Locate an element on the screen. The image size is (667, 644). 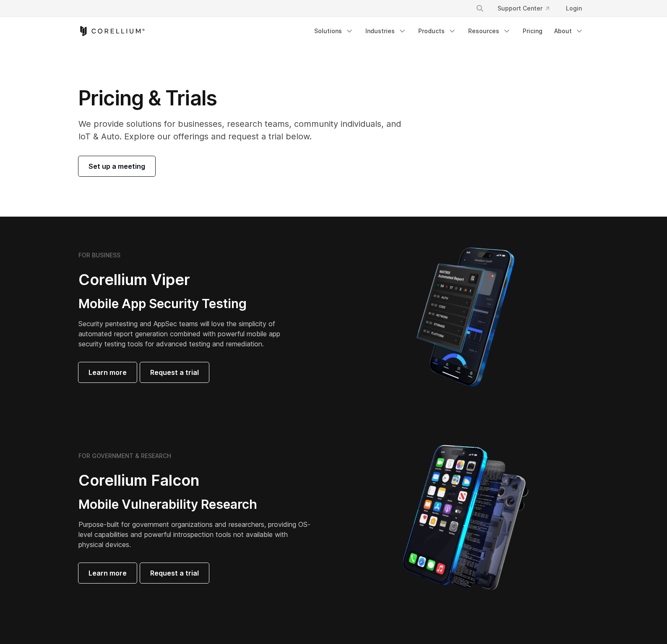
h3: Mobile Vulnerability Research is located at coordinates (196, 505).